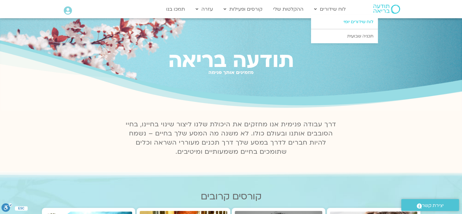 Image resolution: width=462 pixels, height=214 pixels. I want to click on h2: קורסים קרובים, so click(231, 196).